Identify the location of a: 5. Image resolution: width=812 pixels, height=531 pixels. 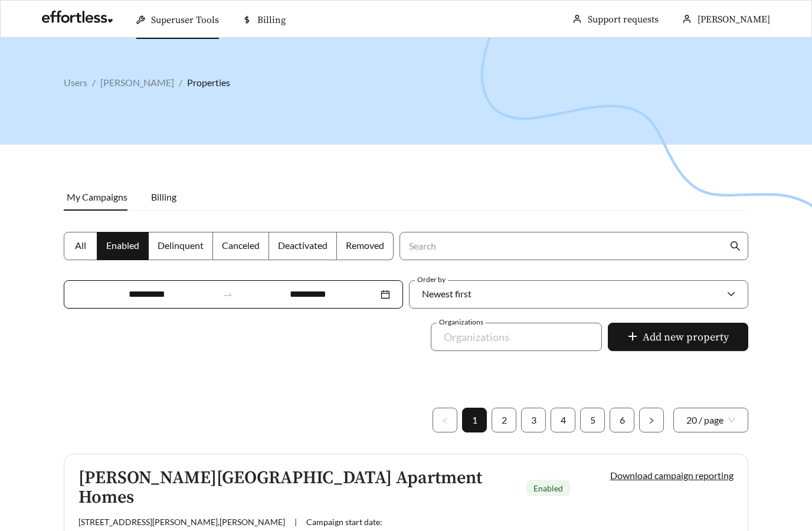
(592, 420).